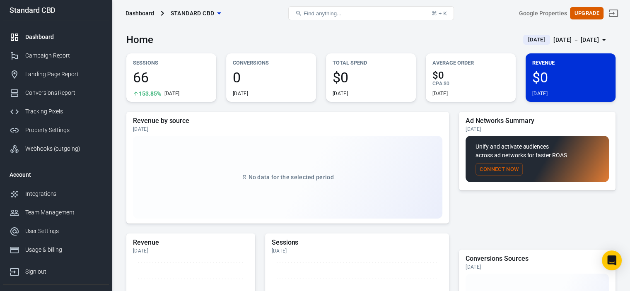 Image resolution: width=630 pixels, height=291 pixels. What do you see at coordinates (56, 231) in the screenshot?
I see `a: User Settings` at bounding box center [56, 231].